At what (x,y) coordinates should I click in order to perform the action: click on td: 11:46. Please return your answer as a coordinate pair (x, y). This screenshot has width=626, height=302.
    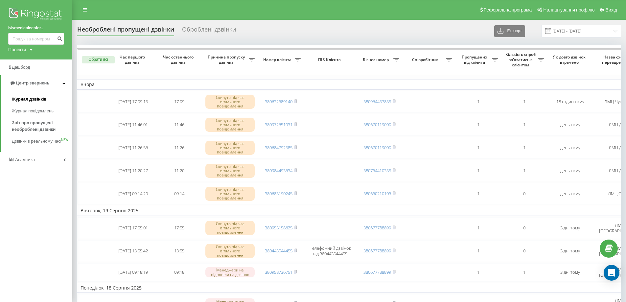
    Looking at the image, I should click on (179, 125).